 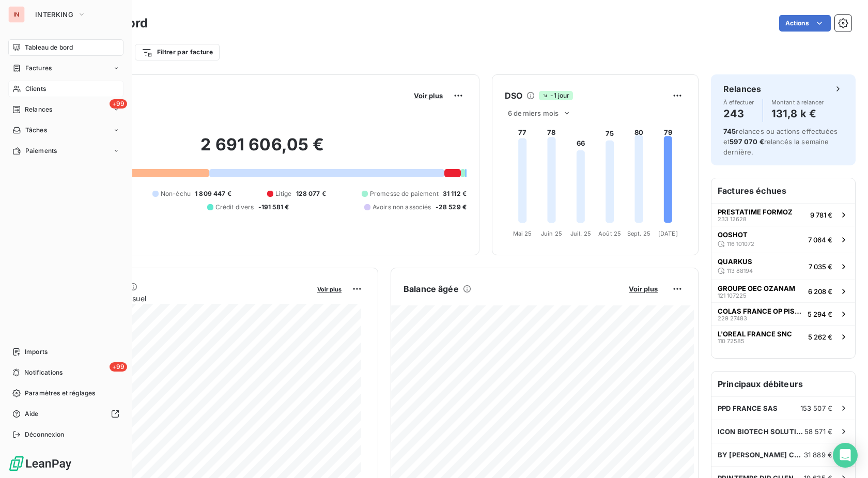 I want to click on button: Actions, so click(x=805, y=23).